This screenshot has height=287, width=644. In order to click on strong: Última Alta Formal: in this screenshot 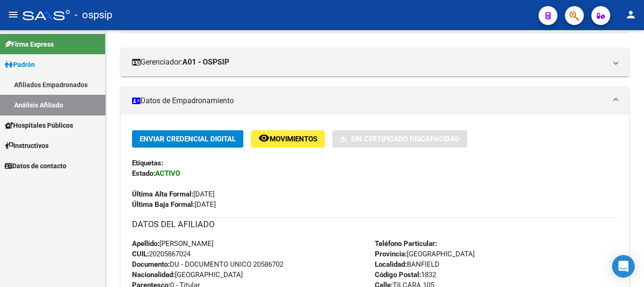, I will do `click(163, 194)`.